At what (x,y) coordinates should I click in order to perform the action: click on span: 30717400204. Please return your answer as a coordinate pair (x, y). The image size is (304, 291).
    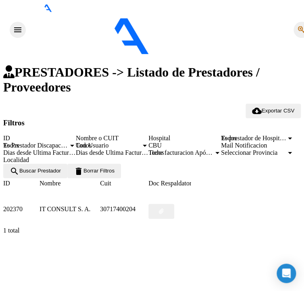
    Looking at the image, I should click on (118, 209).